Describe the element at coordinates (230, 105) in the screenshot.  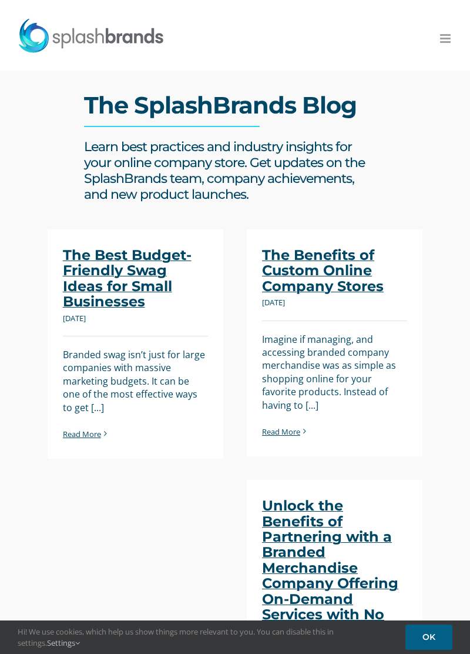
I see `h1: The SplashBrands Blog` at that location.